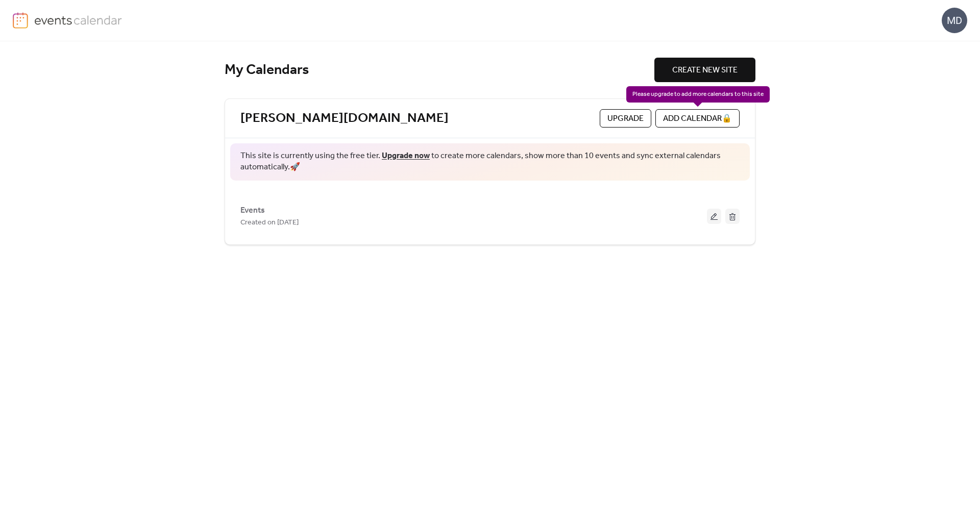  I want to click on div: My Calendars, so click(439, 70).